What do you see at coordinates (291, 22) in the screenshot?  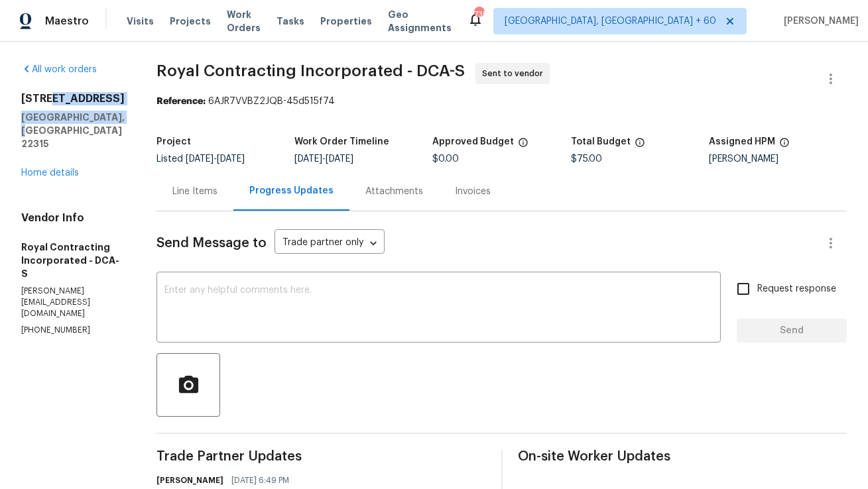 I see `span: Tasks` at bounding box center [291, 22].